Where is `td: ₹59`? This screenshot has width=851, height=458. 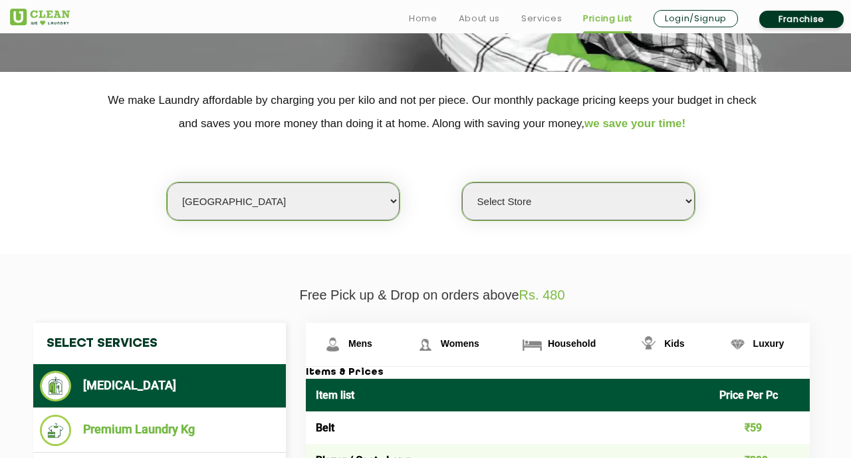 td: ₹59 is located at coordinates (760, 427).